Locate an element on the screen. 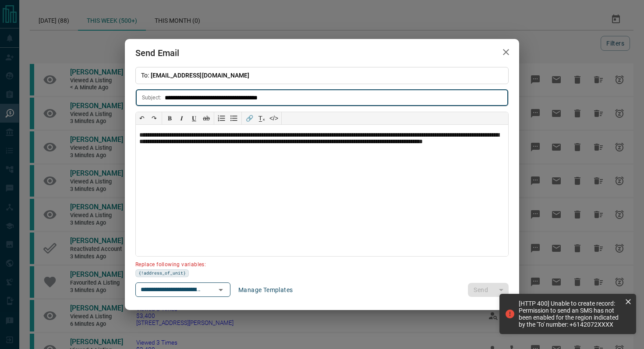  button: ab is located at coordinates (206, 118).